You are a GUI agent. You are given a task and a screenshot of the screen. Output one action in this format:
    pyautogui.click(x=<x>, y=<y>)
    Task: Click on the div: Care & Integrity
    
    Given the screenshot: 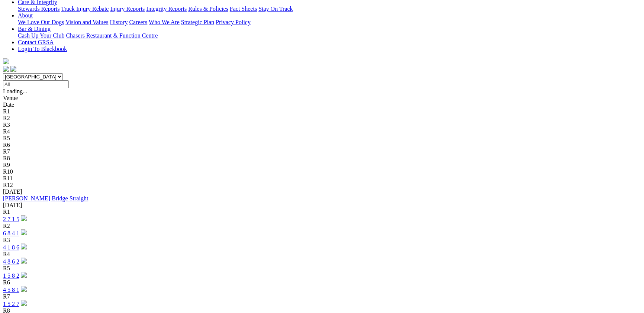 What is the action you would take?
    pyautogui.click(x=329, y=9)
    